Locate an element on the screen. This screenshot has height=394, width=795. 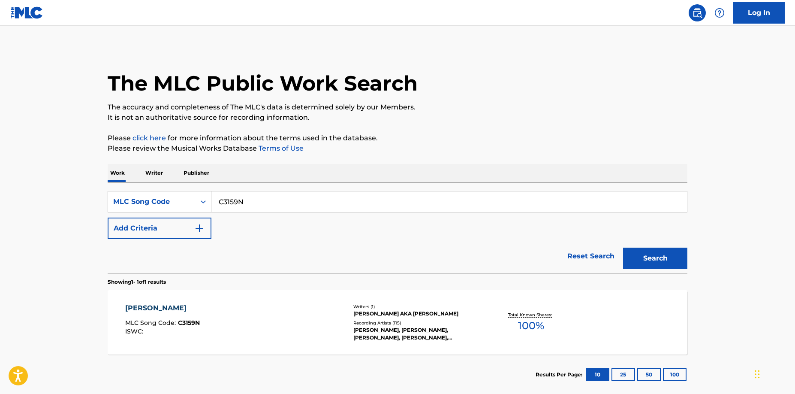
p: Publisher is located at coordinates (196, 173).